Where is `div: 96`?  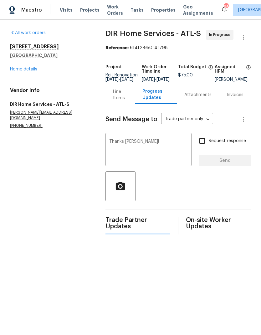
div: 96 is located at coordinates (226, 7).